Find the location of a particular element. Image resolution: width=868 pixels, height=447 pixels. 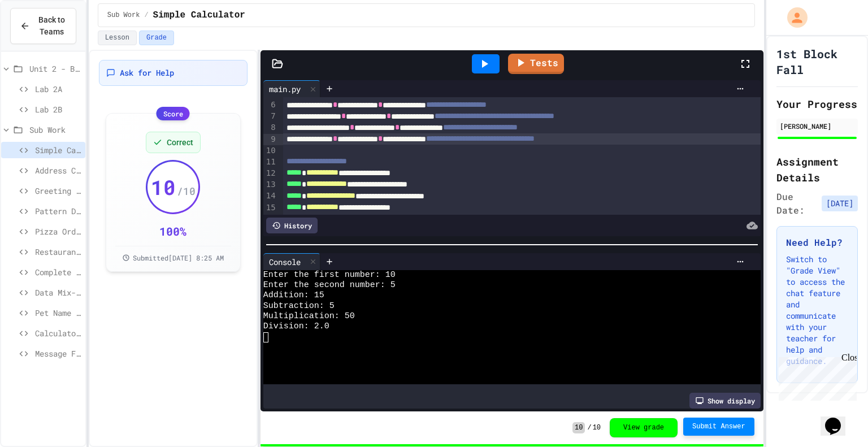

button: Lesson is located at coordinates (117, 38).